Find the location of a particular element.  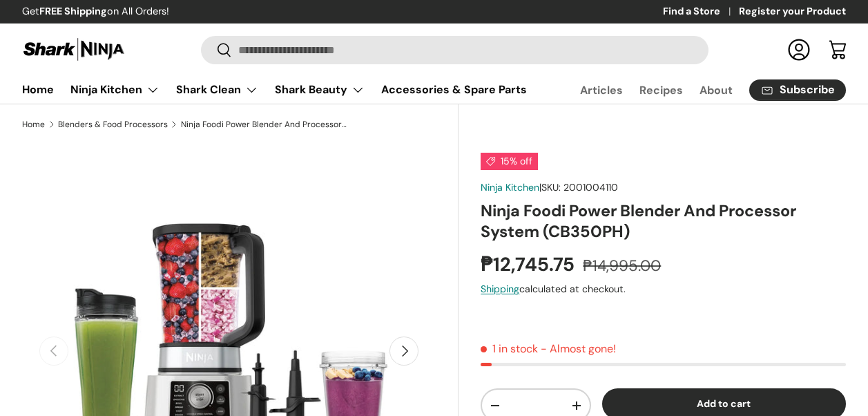

summary: Ninja Kitchen is located at coordinates (115, 90).